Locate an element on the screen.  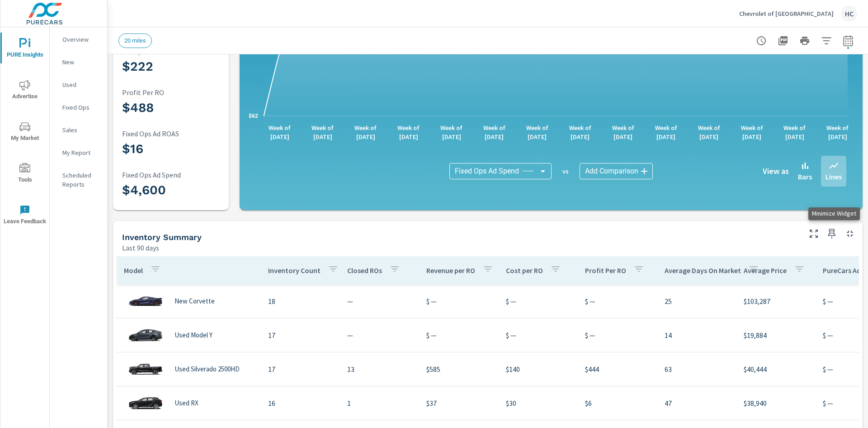
p: New Corvette is located at coordinates (194, 301).